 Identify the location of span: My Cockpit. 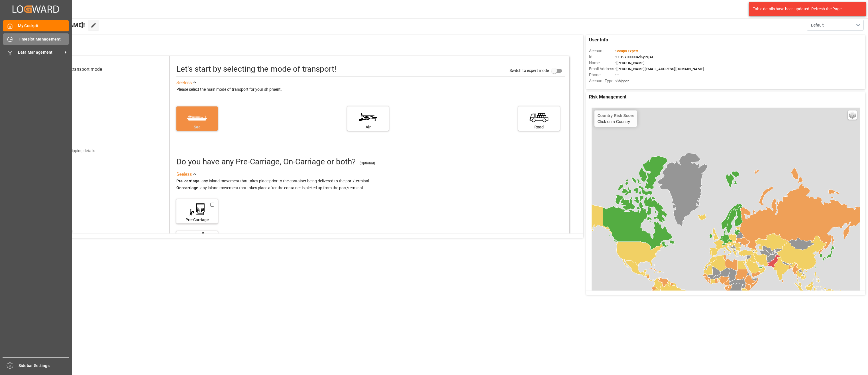
(44, 25).